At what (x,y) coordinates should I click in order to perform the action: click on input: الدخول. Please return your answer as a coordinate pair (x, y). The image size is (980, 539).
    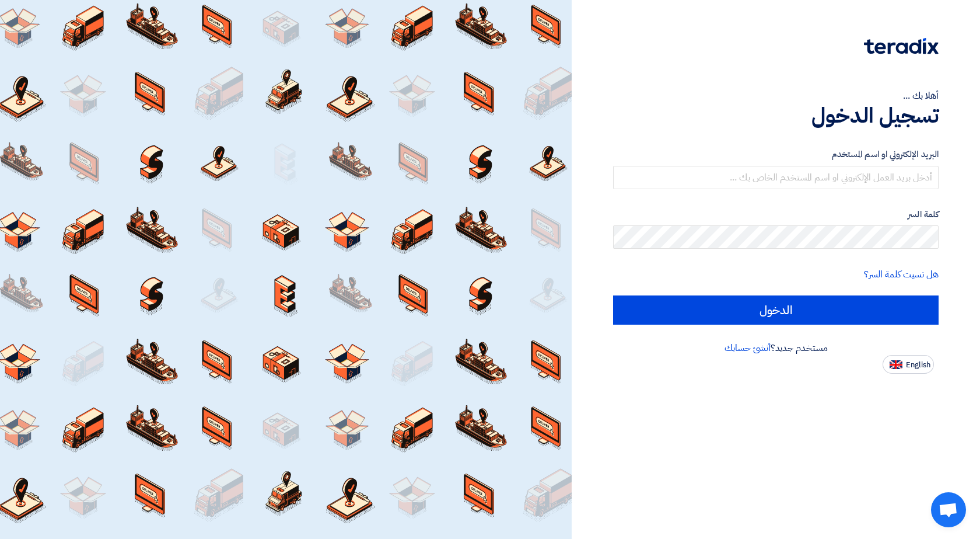
    Looking at the image, I should click on (776, 310).